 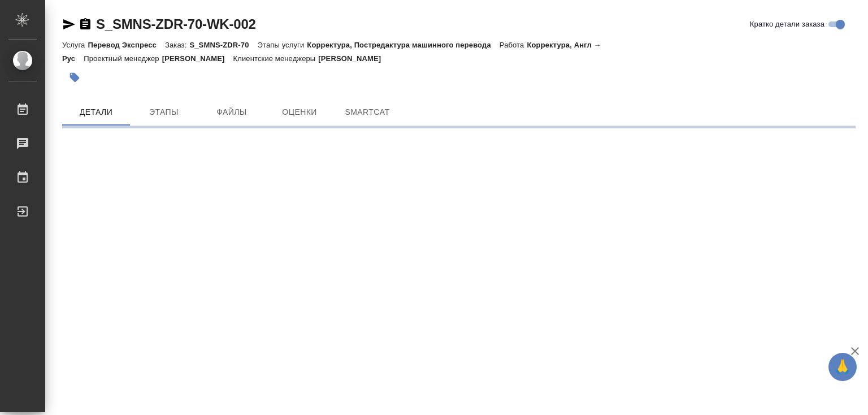 I want to click on p: Работа, so click(x=513, y=44).